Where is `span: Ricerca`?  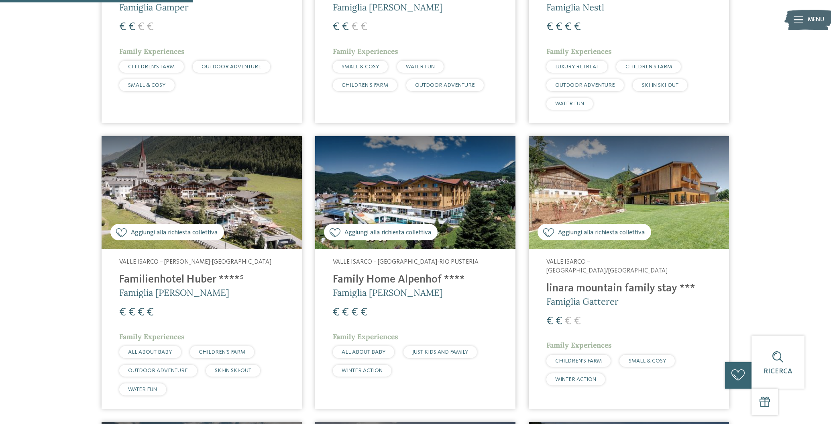 span: Ricerca is located at coordinates (778, 371).